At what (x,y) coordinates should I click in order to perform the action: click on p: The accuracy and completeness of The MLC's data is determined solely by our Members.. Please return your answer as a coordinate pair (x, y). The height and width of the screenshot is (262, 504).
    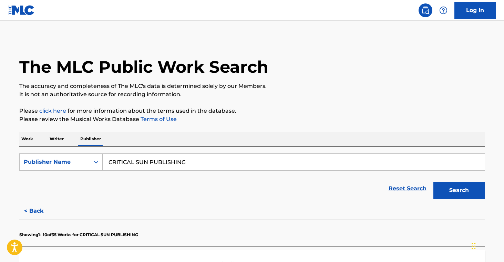
    Looking at the image, I should click on (252, 86).